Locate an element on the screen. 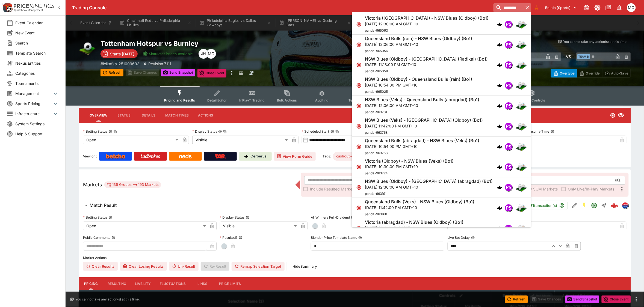  span: panda-963758 is located at coordinates (376, 152).